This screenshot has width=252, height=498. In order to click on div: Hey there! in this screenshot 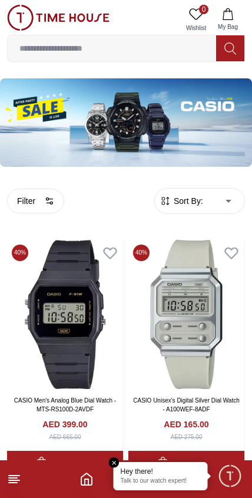, I will do `click(161, 471)`.